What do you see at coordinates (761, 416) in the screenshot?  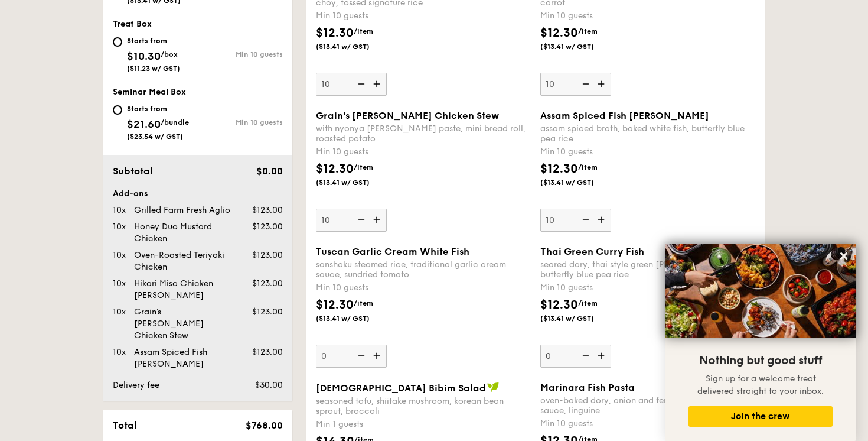 I see `button: Join the crew` at bounding box center [761, 416].